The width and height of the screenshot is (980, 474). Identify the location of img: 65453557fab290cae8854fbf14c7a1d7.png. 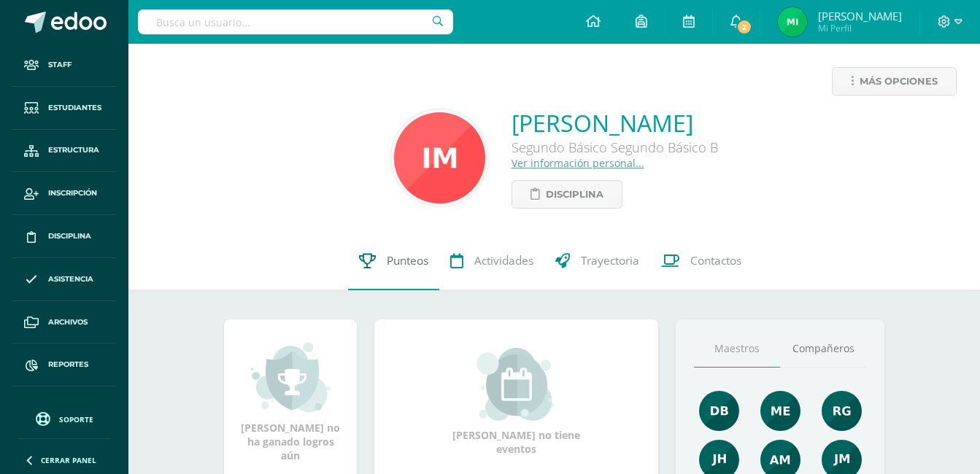
(780, 411).